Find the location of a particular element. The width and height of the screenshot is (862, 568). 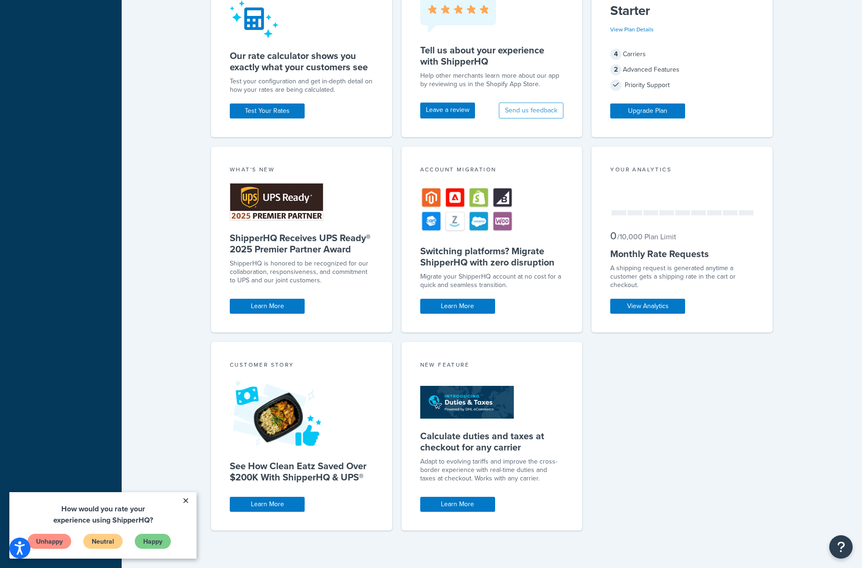

div: Priority Support is located at coordinates (682, 85).